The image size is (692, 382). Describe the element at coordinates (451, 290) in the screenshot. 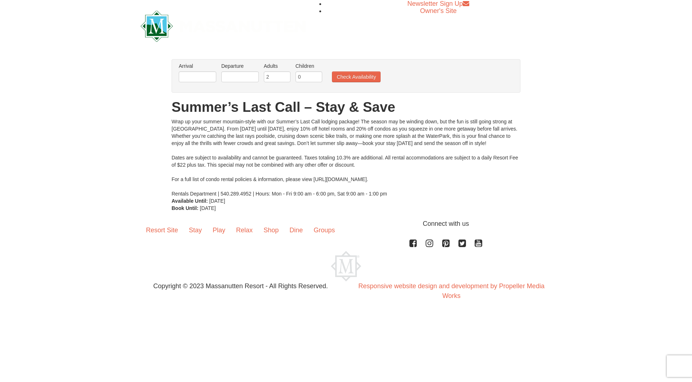

I see `a: Responsive website design and development by Propeller Media Works` at that location.